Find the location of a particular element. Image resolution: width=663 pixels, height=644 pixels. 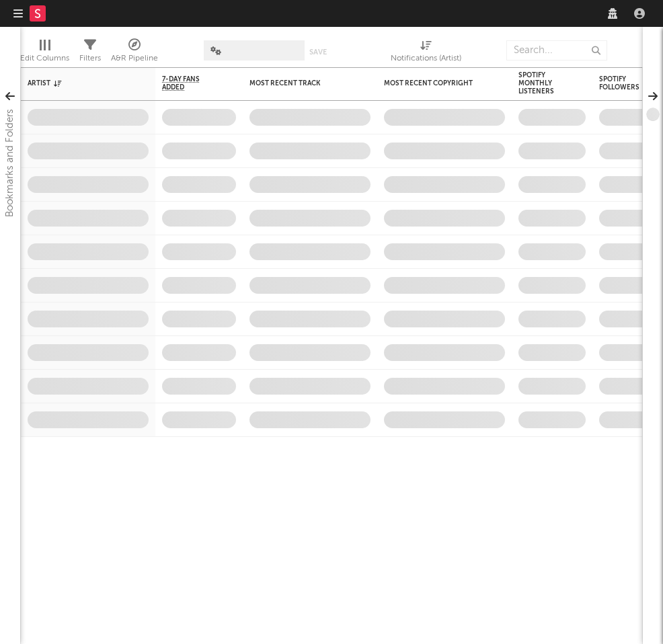

div: Artist is located at coordinates (78, 83).